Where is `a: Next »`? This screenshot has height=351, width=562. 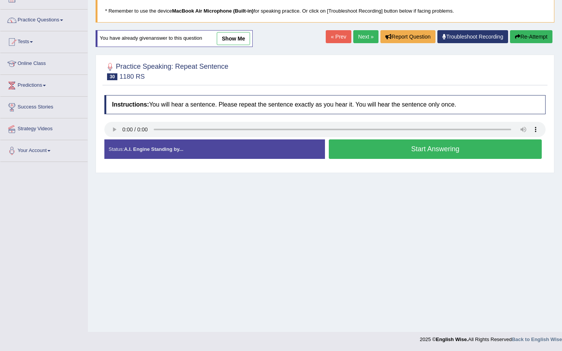 a: Next » is located at coordinates (366, 37).